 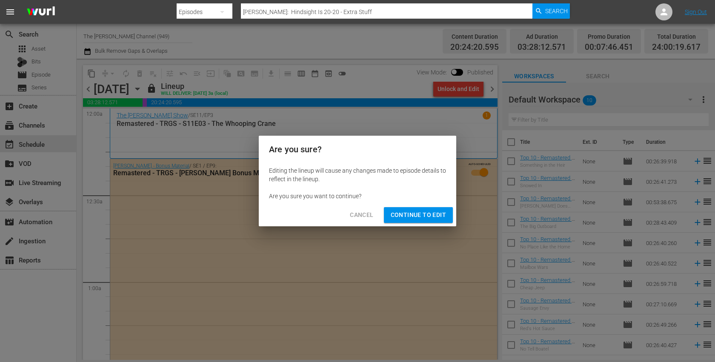 I want to click on h2: Are you sure?, so click(x=357, y=149).